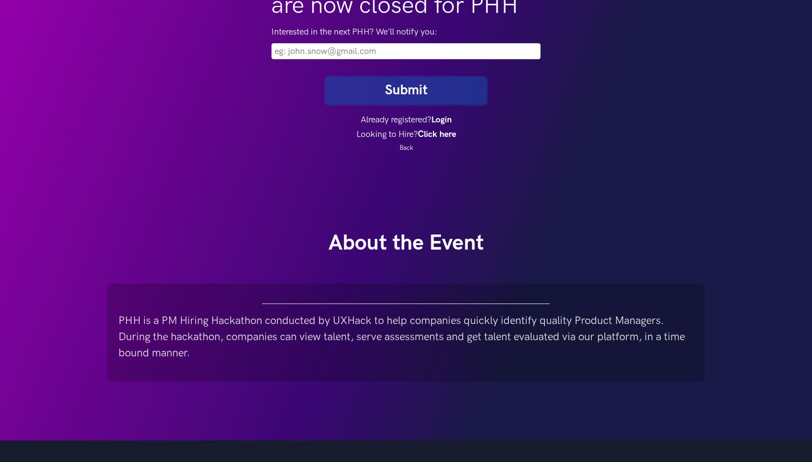 Image resolution: width=812 pixels, height=462 pixels. Describe the element at coordinates (406, 32) in the screenshot. I see `label: Interested in the next PHH? We'll notify you:` at that location.